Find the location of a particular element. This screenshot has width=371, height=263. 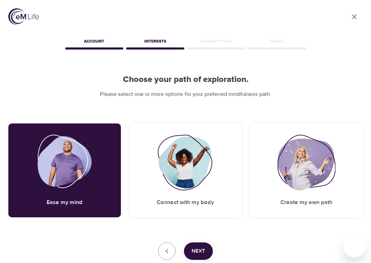

h2: Choose your path of exploration. is located at coordinates (185, 79).